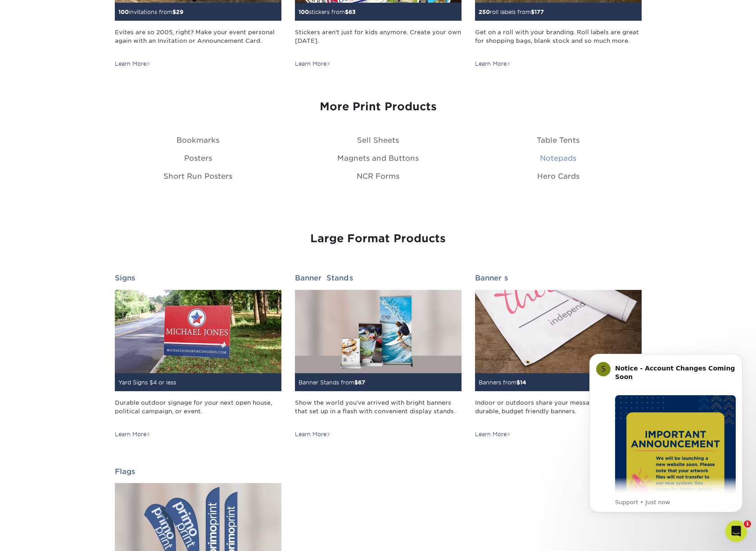  I want to click on div: Message content, so click(99, 81).